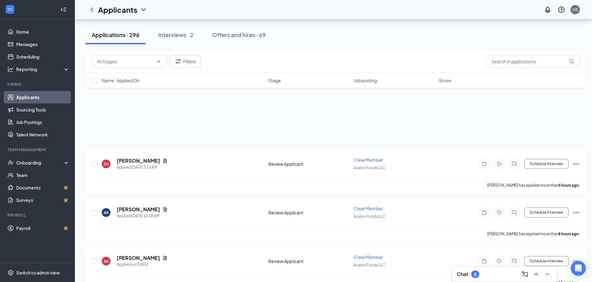 The image size is (592, 282). I want to click on div: Offers and hires · 69, so click(239, 35).